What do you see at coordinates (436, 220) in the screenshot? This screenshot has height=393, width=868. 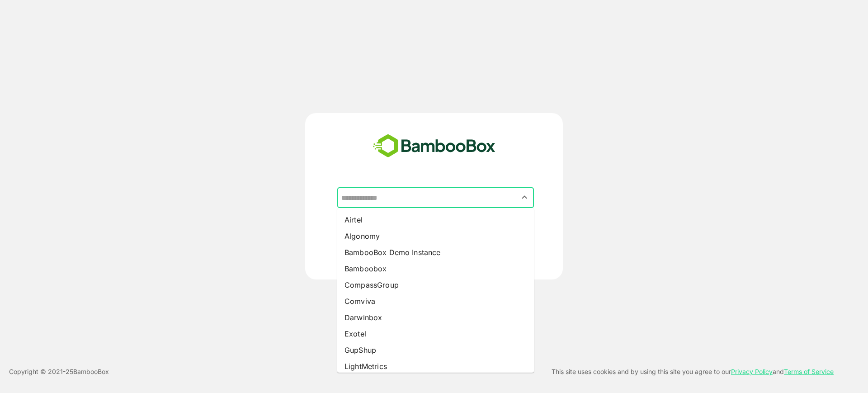 I see `li: Airtel` at bounding box center [436, 220].